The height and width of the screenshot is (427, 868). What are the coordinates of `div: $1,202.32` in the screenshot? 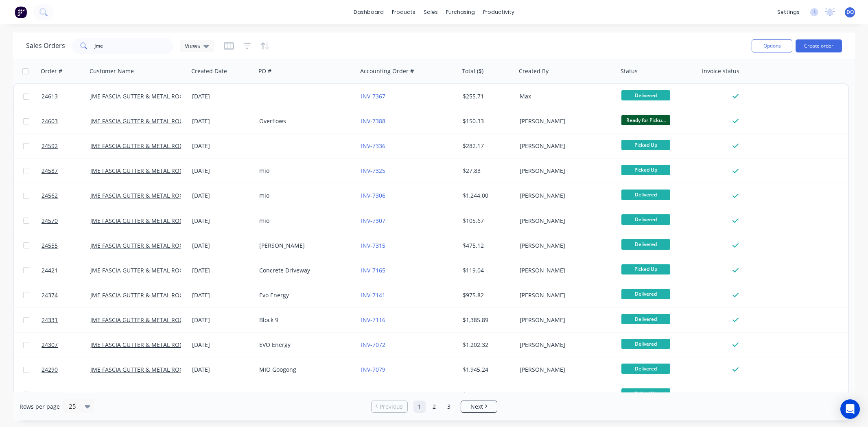 It's located at (487, 345).